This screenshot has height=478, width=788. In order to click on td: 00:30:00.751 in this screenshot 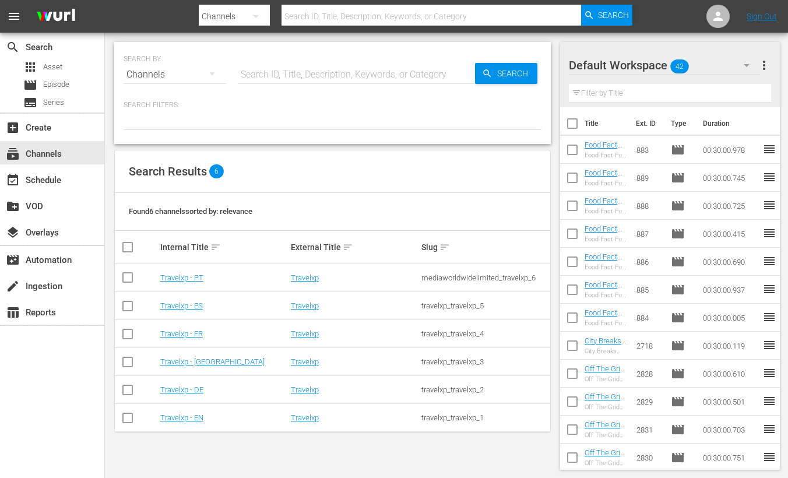, I will do `click(731, 458)`.